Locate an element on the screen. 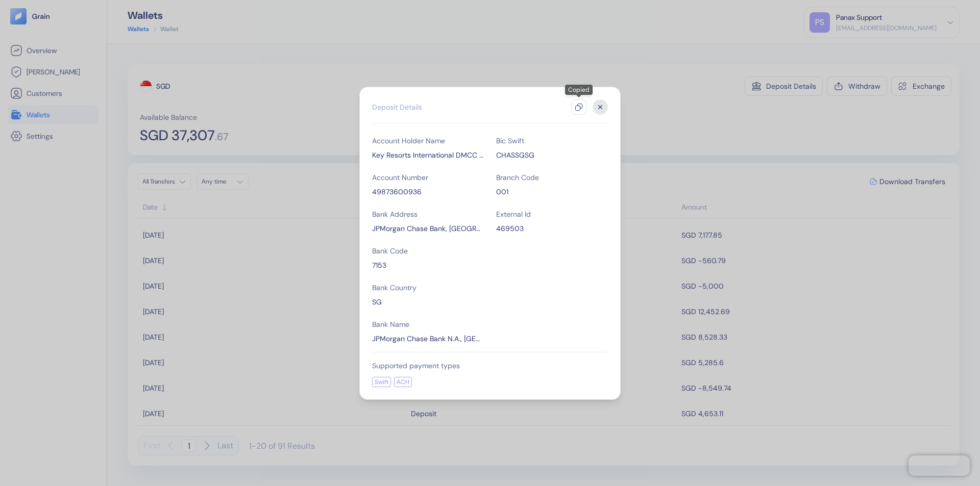  div: 469503 is located at coordinates (552, 228).